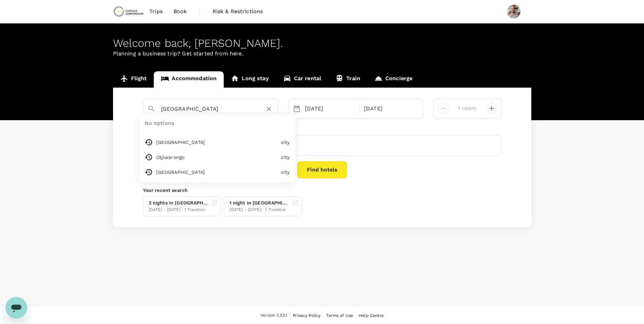 This screenshot has height=324, width=644. What do you see at coordinates (208, 109) in the screenshot?
I see `input: Search cities, hotels, work locations` at bounding box center [208, 109].